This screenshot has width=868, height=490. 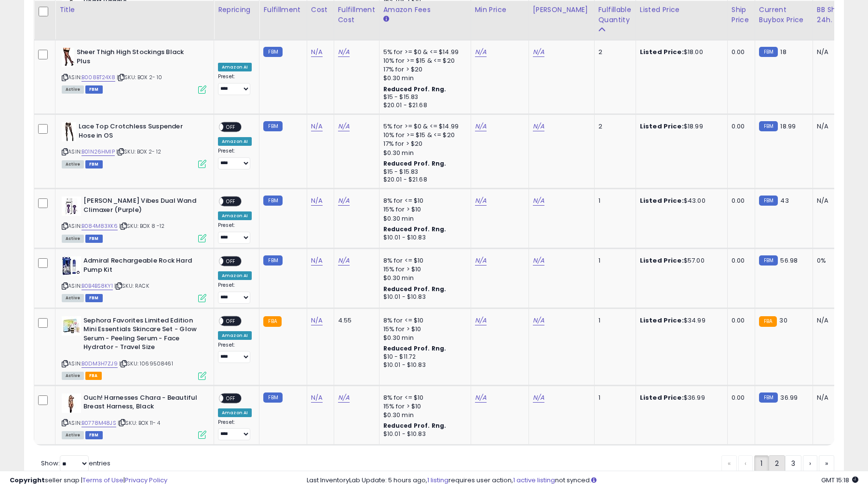 I want to click on div: Fulfillment Cost, so click(x=357, y=15).